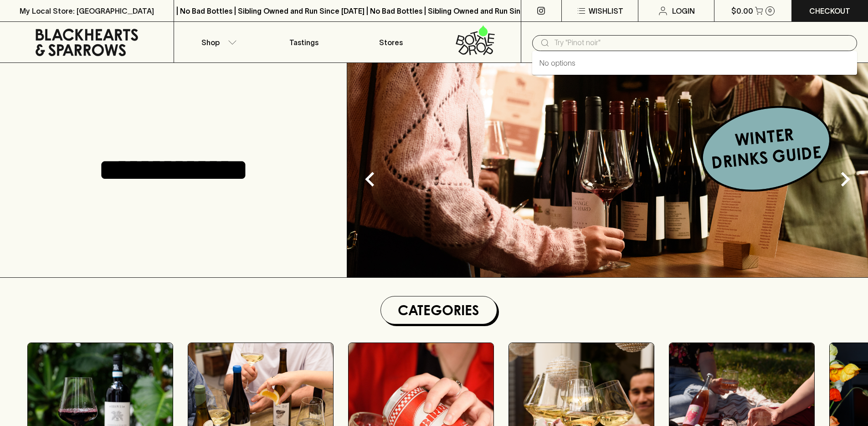 Image resolution: width=868 pixels, height=426 pixels. Describe the element at coordinates (684, 11) in the screenshot. I see `p: Login` at that location.